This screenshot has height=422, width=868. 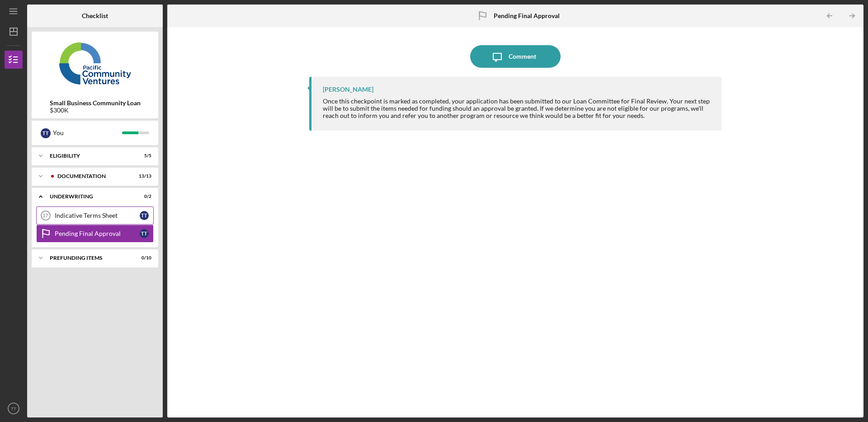 What do you see at coordinates (522, 57) in the screenshot?
I see `div: Comment` at bounding box center [522, 57].